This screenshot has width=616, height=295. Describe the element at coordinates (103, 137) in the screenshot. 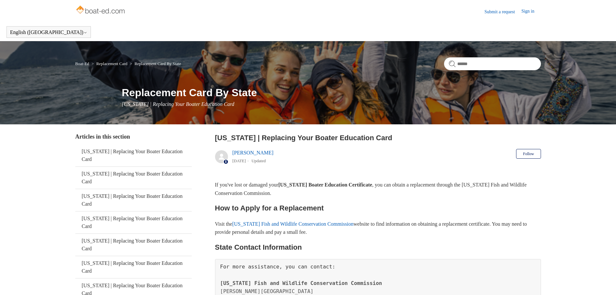

I see `span: Articles in this section` at that location.